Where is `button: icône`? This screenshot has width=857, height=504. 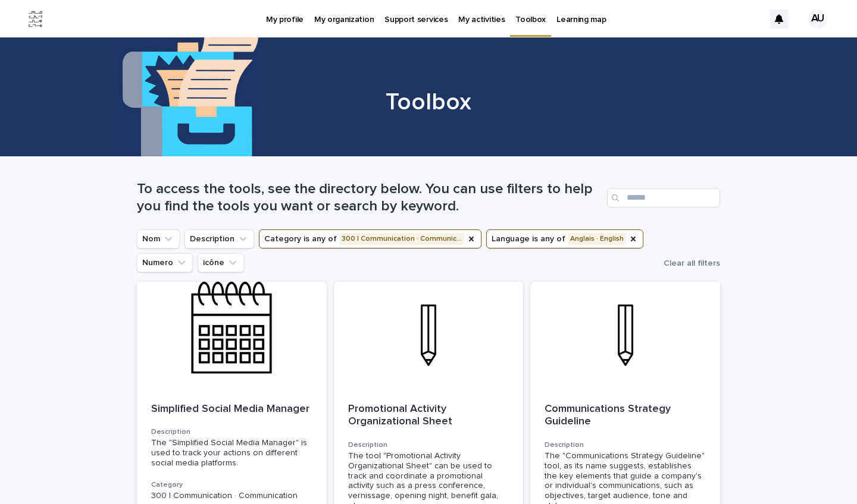
button: icône is located at coordinates (221, 262).